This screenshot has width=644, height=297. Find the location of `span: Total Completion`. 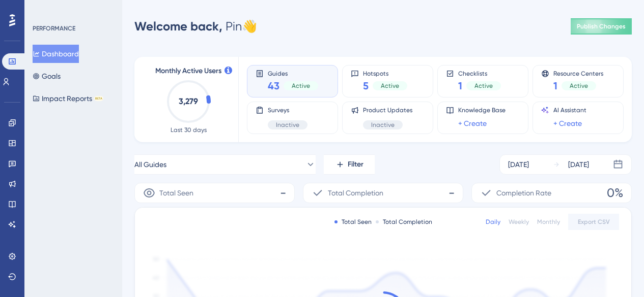

span: Total Completion is located at coordinates (356, 193).